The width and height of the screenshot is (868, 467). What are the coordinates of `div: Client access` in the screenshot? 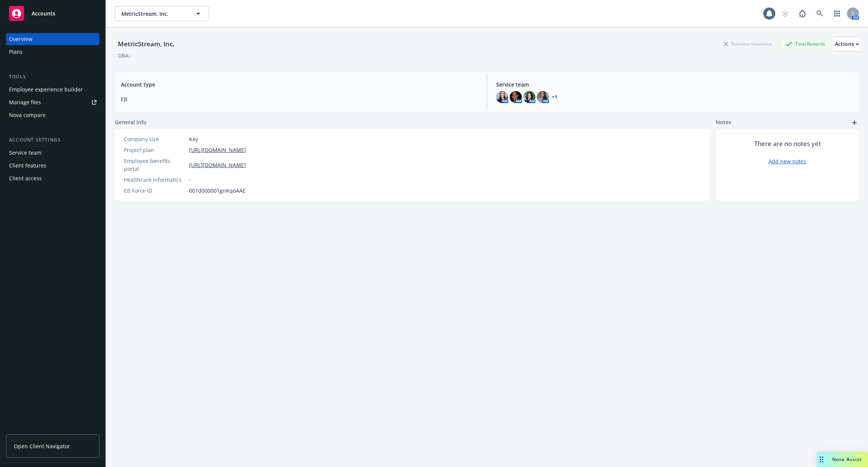 It's located at (25, 179).